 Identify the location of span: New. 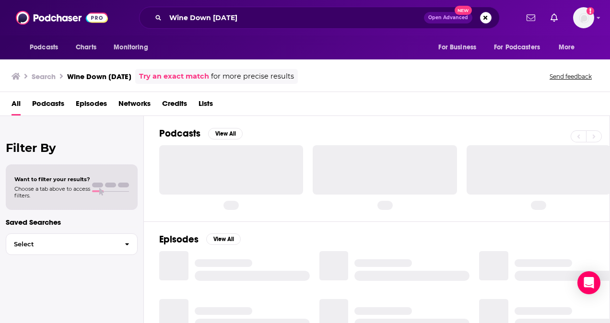
(463, 10).